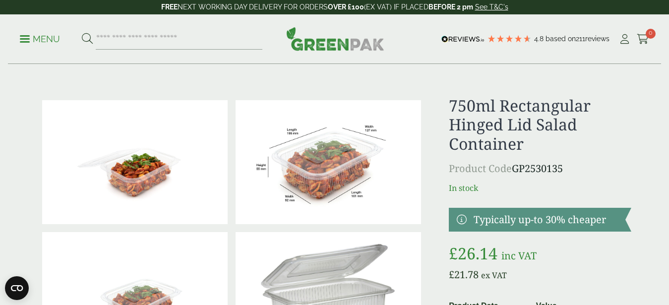  Describe the element at coordinates (40, 38) in the screenshot. I see `a: Menu` at that location.